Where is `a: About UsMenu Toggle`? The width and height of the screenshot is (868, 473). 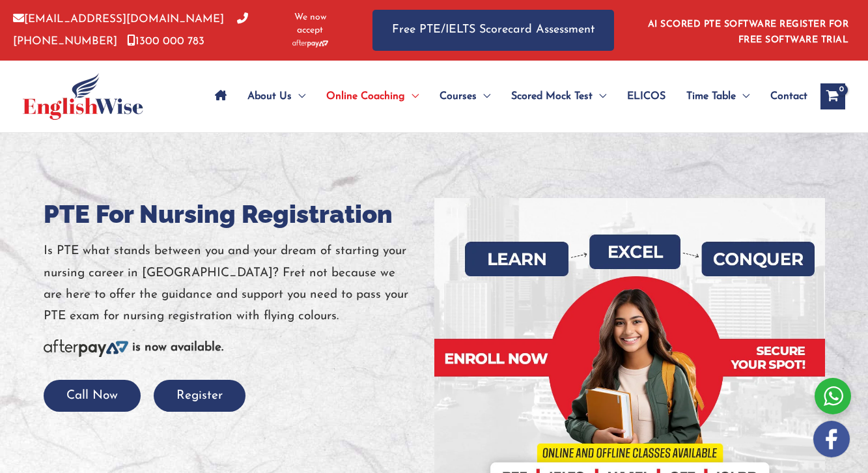
a: About UsMenu Toggle is located at coordinates (276, 97).